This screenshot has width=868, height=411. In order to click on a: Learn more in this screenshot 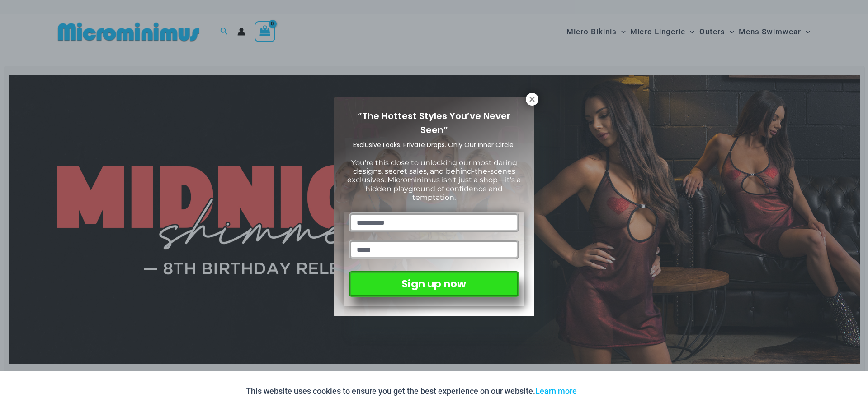, I will do `click(556, 391)`.